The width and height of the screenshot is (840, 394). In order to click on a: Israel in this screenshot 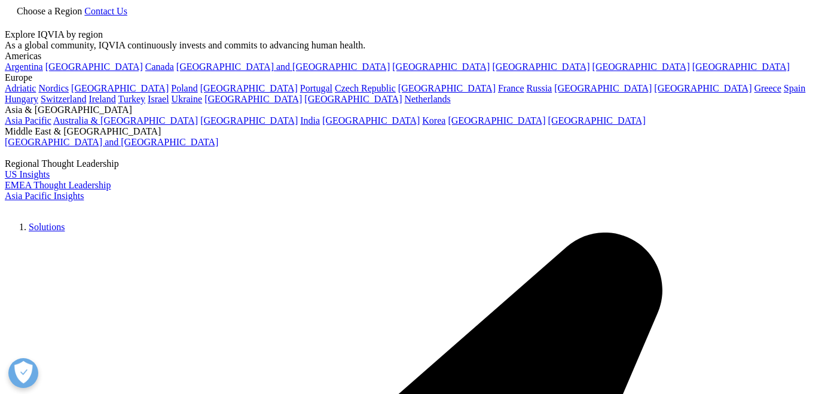, I will do `click(158, 99)`.